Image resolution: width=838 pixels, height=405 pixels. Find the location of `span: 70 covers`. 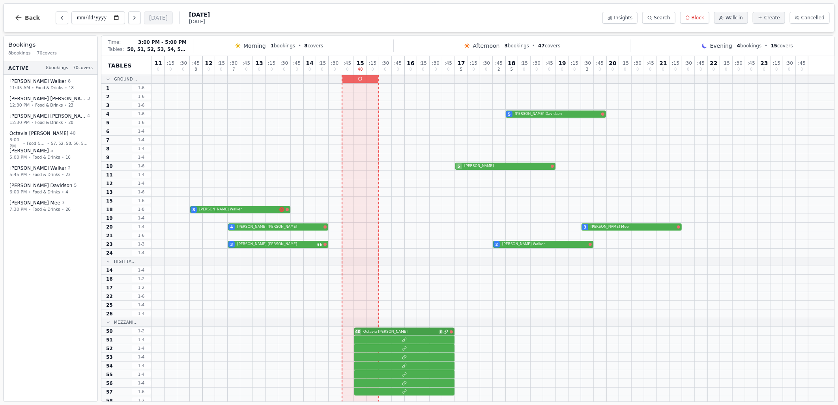

span: 70 covers is located at coordinates (47, 53).